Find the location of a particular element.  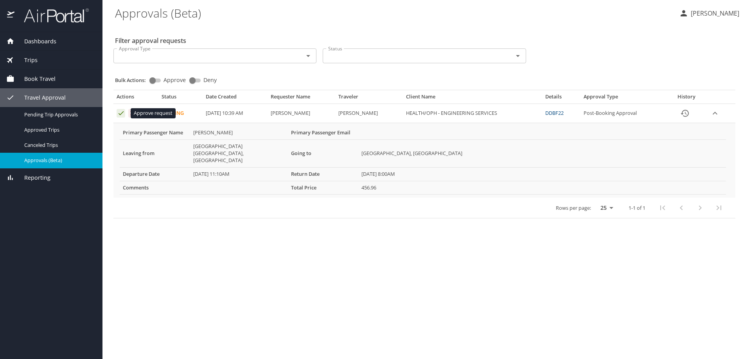

p: Bulk Actions: is located at coordinates (133, 80).